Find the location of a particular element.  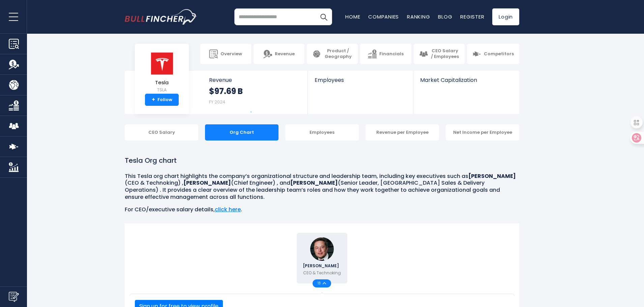

span: Market Capitalization is located at coordinates (466, 80).